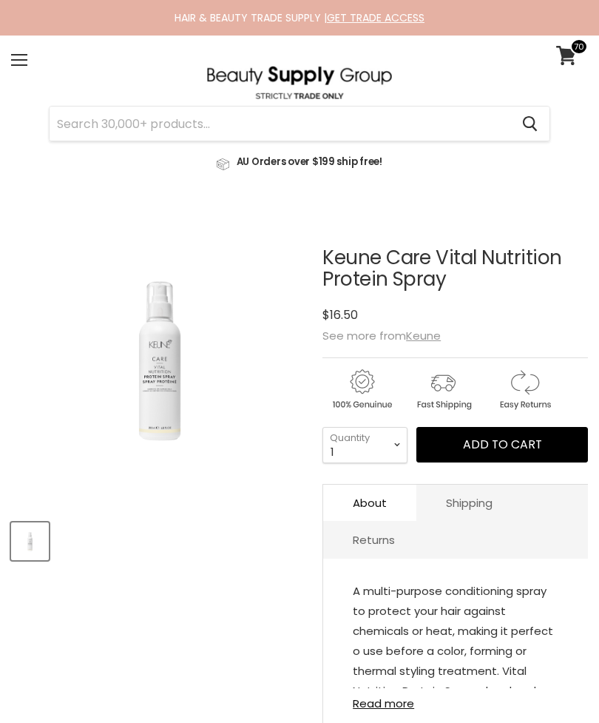 This screenshot has height=723, width=599. What do you see at coordinates (340, 314) in the screenshot?
I see `span: $16.50` at bounding box center [340, 314].